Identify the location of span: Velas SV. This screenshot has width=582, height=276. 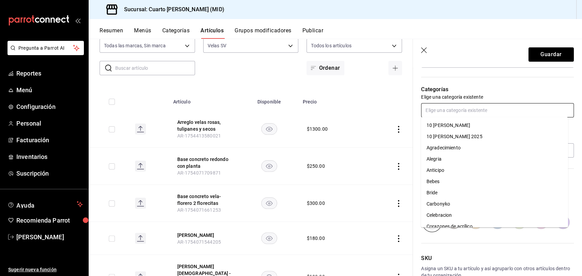
(217, 46).